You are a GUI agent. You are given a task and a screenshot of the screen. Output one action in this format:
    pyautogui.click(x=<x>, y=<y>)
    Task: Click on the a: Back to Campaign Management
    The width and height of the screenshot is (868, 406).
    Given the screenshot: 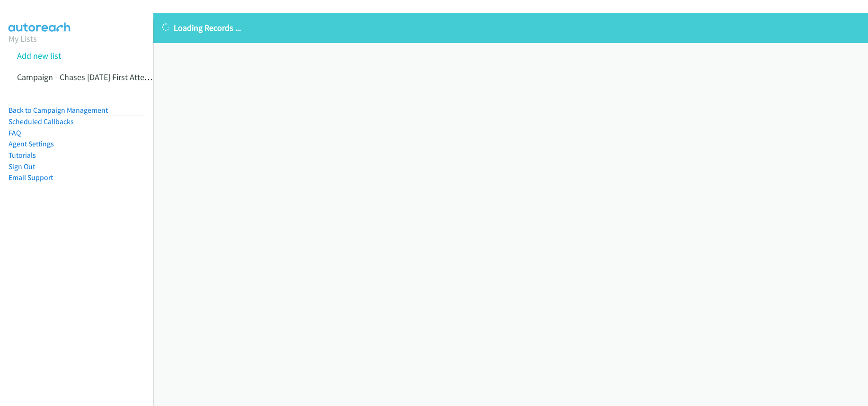 What is the action you would take?
    pyautogui.click(x=58, y=110)
    